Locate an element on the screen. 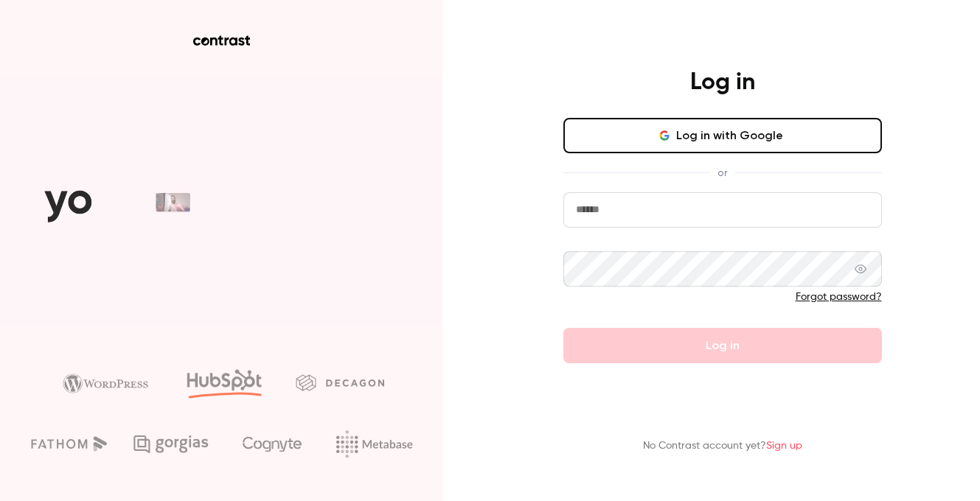  span: or is located at coordinates (722, 172).